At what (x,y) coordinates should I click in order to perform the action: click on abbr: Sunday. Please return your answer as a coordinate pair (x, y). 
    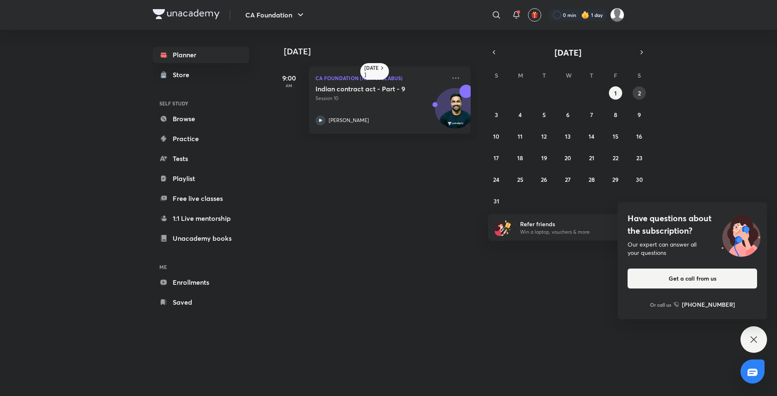
    Looking at the image, I should click on (496, 75).